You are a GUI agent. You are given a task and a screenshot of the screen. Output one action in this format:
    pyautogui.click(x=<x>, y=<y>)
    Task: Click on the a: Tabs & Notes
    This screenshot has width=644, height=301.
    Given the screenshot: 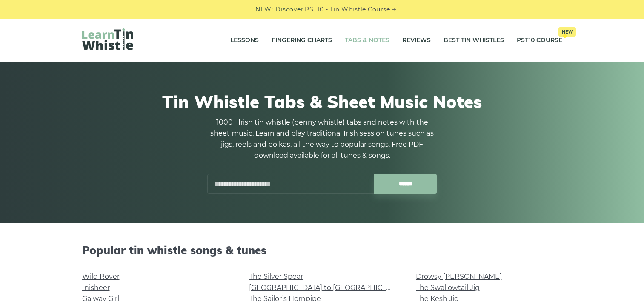 What is the action you would take?
    pyautogui.click(x=367, y=40)
    